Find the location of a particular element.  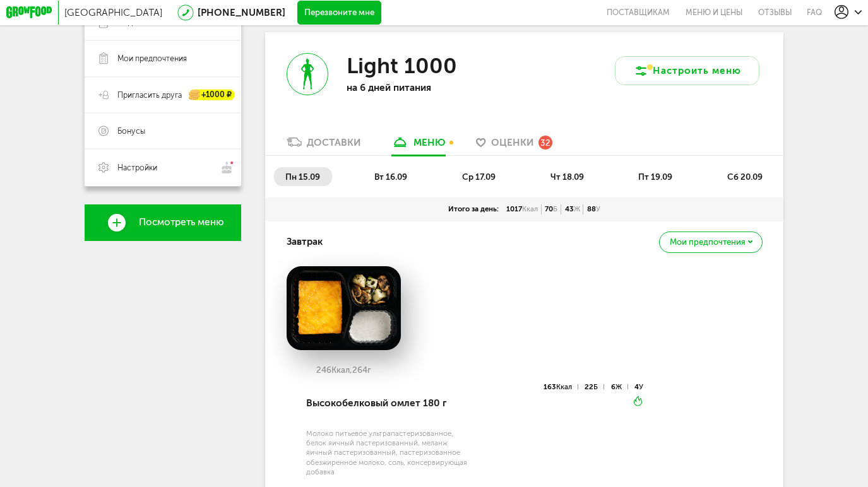

span: Ккал, is located at coordinates (342, 370).